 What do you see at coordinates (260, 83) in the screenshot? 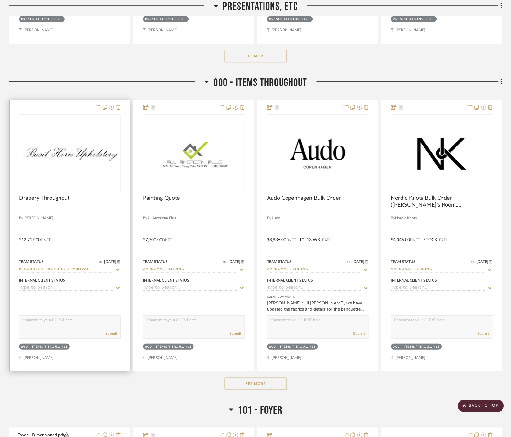
I see `span: 000 - ITEMS THROUGHOUT` at bounding box center [260, 83].